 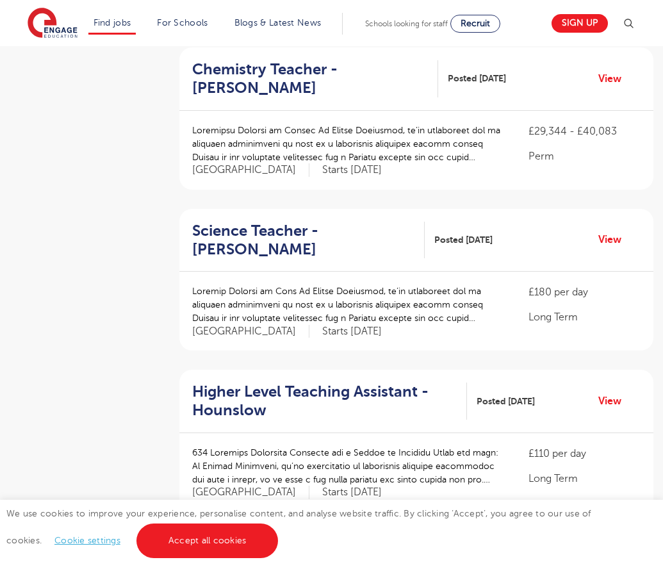 What do you see at coordinates (53, 24) in the screenshot?
I see `img: Engage Education` at bounding box center [53, 24].